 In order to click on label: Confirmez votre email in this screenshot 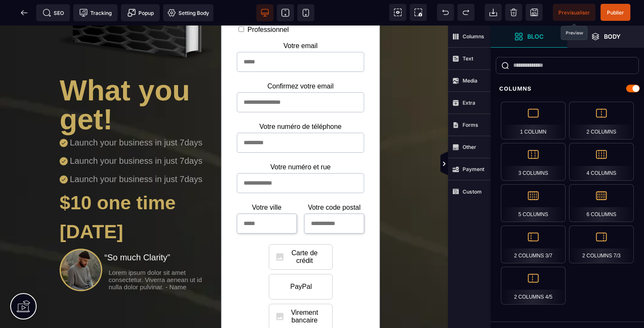, I will do `click(300, 61)`.